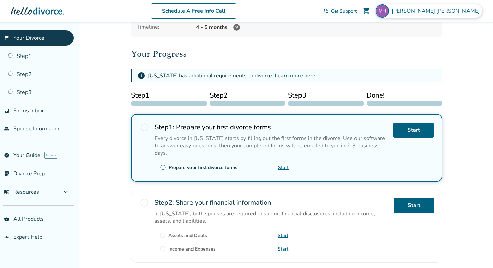  What do you see at coordinates (248, 95) in the screenshot?
I see `span: Step 2` at bounding box center [248, 95].